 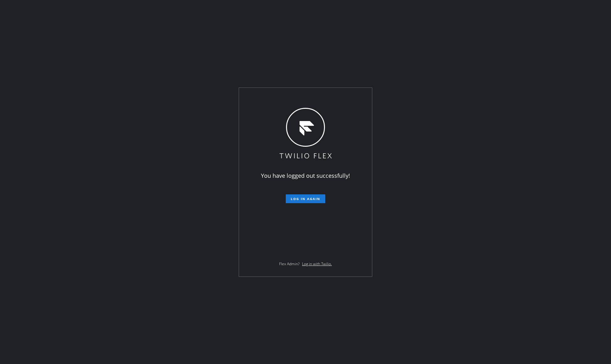 What do you see at coordinates (317, 264) in the screenshot?
I see `a: Log in with Twilio.` at bounding box center [317, 264].